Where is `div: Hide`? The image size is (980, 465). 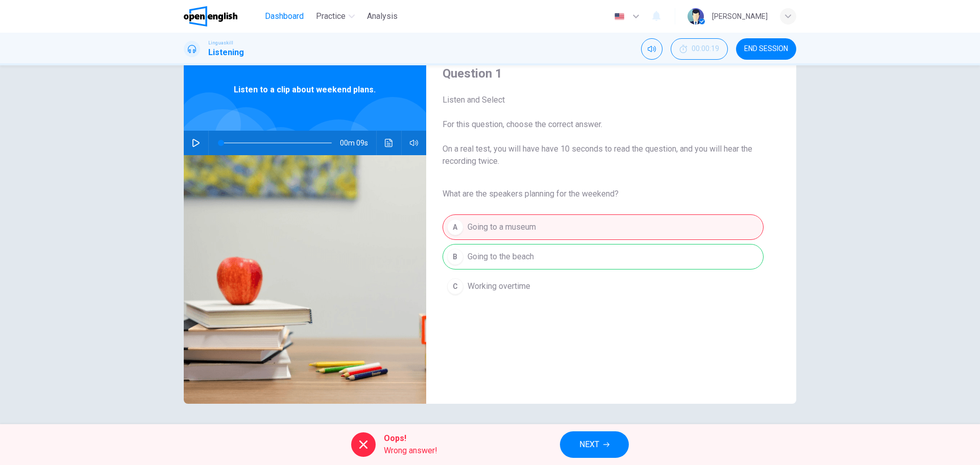
div: Hide is located at coordinates (699, 49).